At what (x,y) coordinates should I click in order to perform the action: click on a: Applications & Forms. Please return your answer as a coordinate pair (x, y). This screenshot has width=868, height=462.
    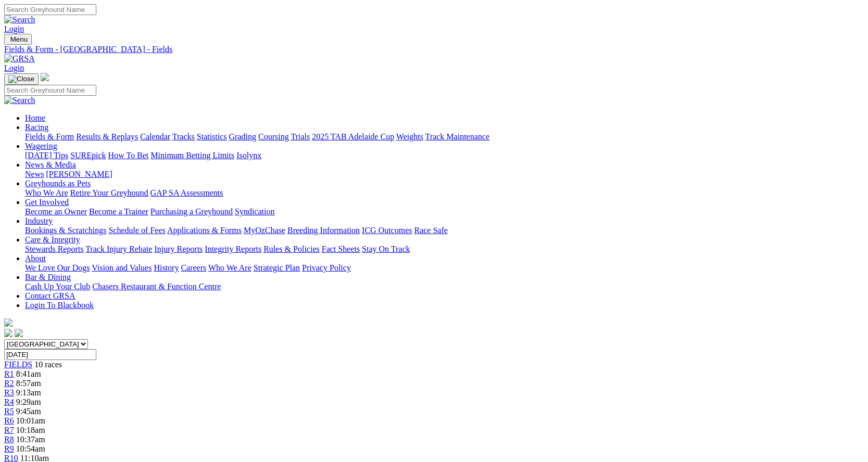
    Looking at the image, I should click on (204, 230).